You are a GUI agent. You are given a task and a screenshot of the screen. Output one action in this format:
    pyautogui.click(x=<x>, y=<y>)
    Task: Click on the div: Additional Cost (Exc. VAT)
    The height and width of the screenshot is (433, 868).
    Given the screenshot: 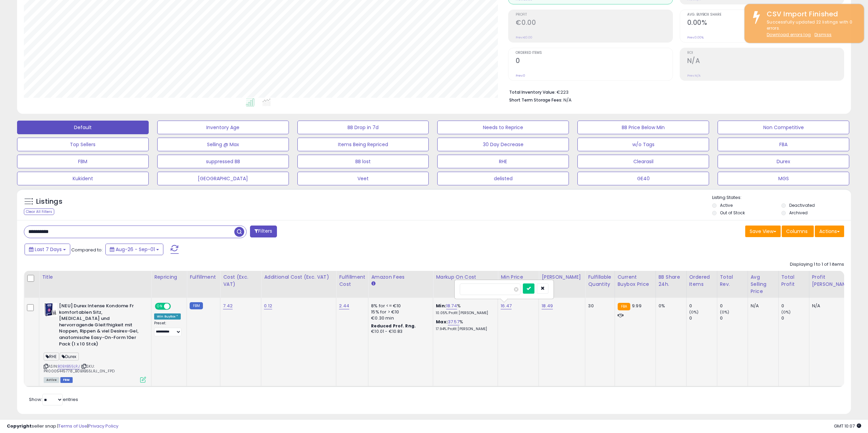 What is the action you would take?
    pyautogui.click(x=298, y=277)
    